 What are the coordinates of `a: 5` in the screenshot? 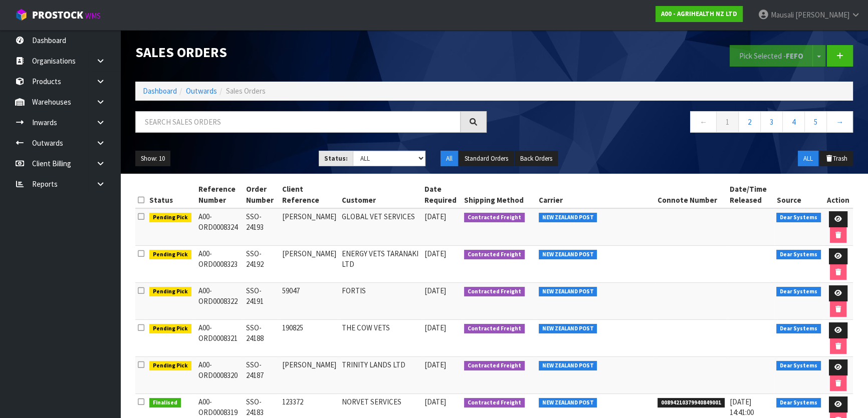 It's located at (816, 122).